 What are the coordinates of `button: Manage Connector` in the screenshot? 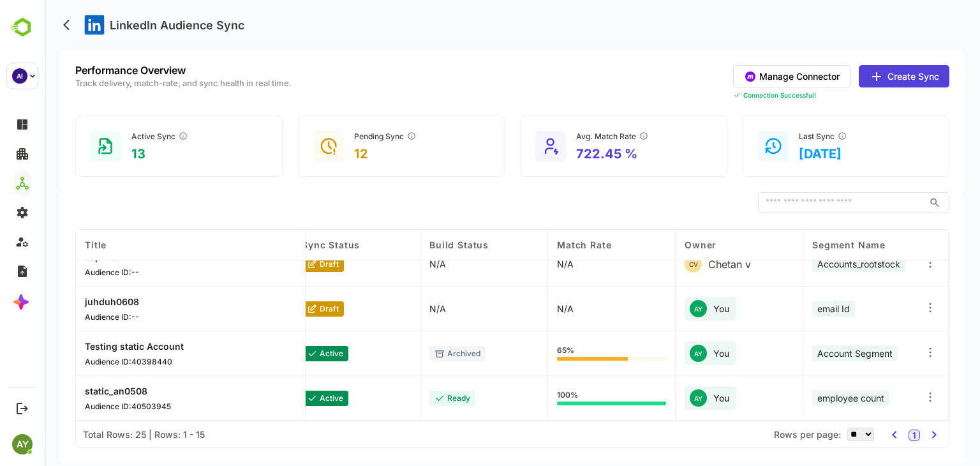 It's located at (747, 76).